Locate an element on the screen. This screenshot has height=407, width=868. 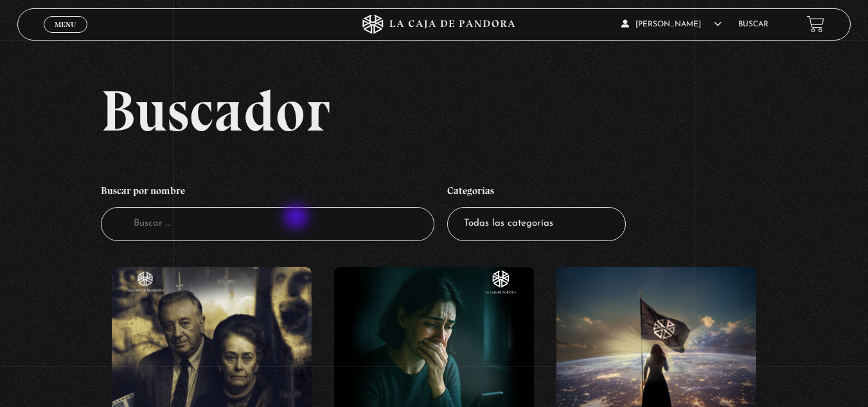
span: Menu is located at coordinates (65, 25).